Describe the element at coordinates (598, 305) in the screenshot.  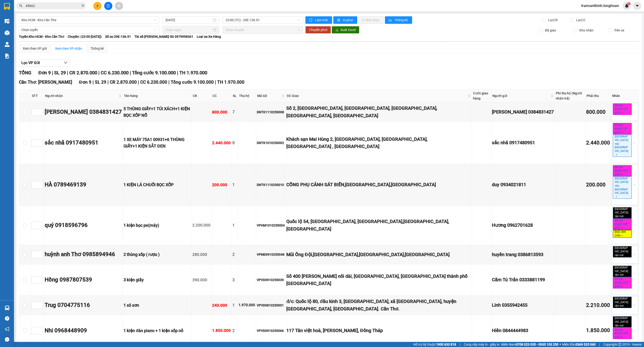
I see `div: 2.210.000` at that location.